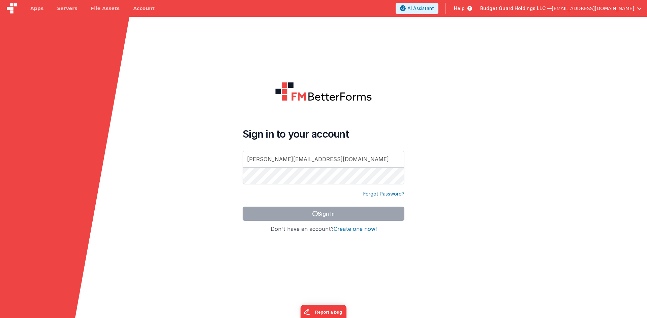  Describe the element at coordinates (459, 8) in the screenshot. I see `span: Help` at that location.